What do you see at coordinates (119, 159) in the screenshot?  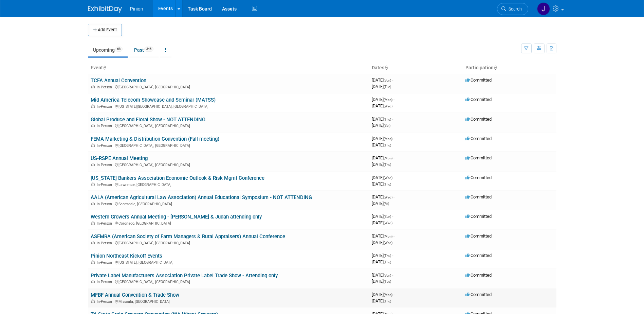 I see `a: US-RSPE Annual Meeting` at bounding box center [119, 159].